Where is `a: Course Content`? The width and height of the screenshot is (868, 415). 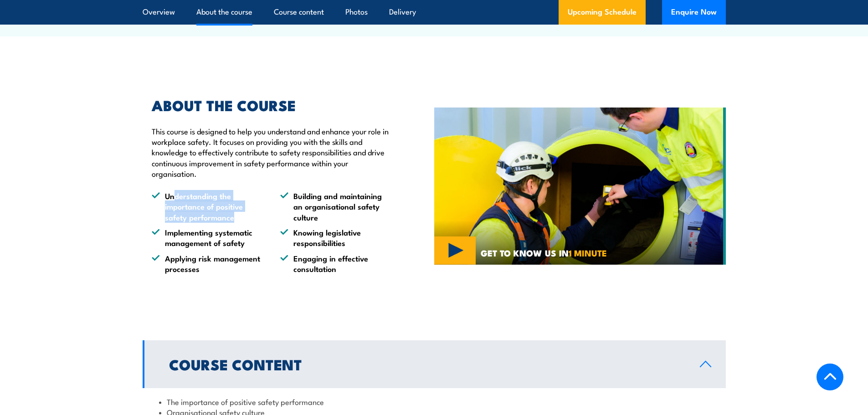 a: Course Content is located at coordinates (434, 364).